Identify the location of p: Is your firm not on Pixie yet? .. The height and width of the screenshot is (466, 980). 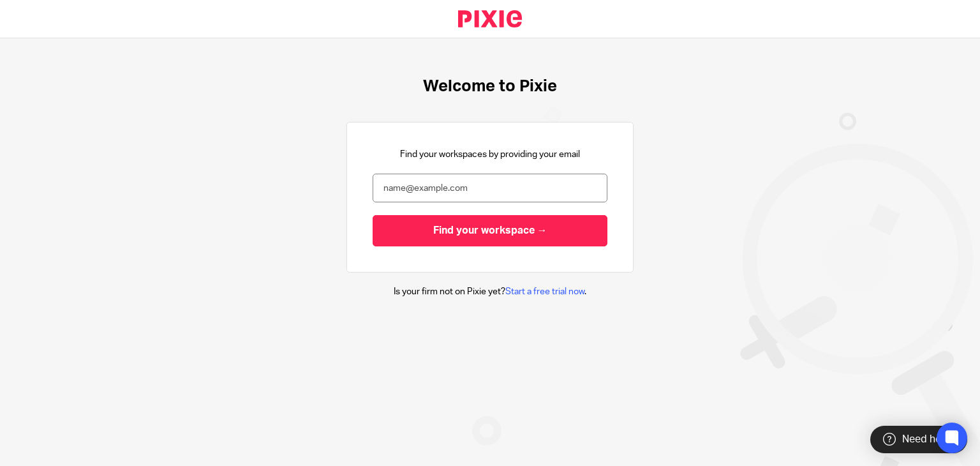
(490, 292).